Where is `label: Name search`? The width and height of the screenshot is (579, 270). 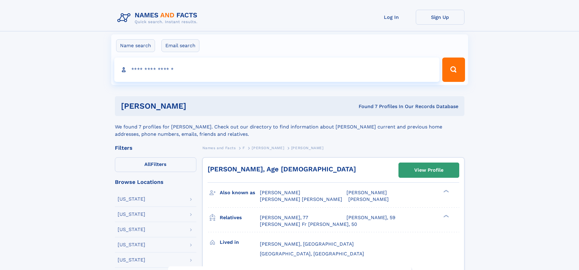 label: Name search is located at coordinates (136, 46).